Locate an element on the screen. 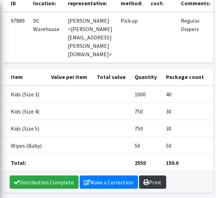 This screenshot has width=216, height=198. th: Total value is located at coordinates (112, 77).